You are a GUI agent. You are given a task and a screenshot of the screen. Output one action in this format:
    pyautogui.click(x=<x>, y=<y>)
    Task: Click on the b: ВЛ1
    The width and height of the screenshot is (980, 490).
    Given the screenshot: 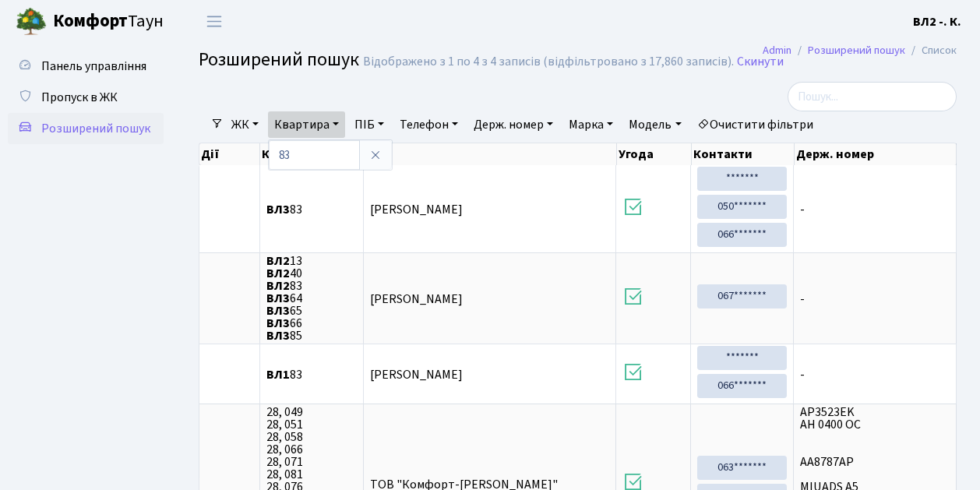 What is the action you would take?
    pyautogui.click(x=278, y=375)
    